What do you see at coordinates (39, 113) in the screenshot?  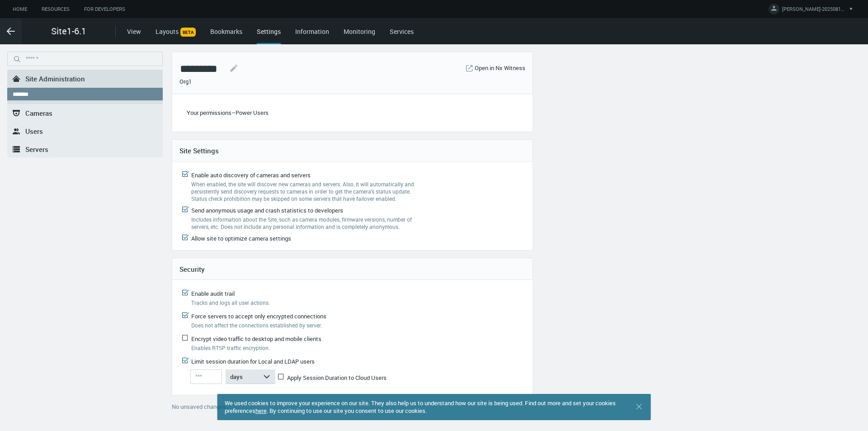 I see `span: Cameras` at bounding box center [39, 113].